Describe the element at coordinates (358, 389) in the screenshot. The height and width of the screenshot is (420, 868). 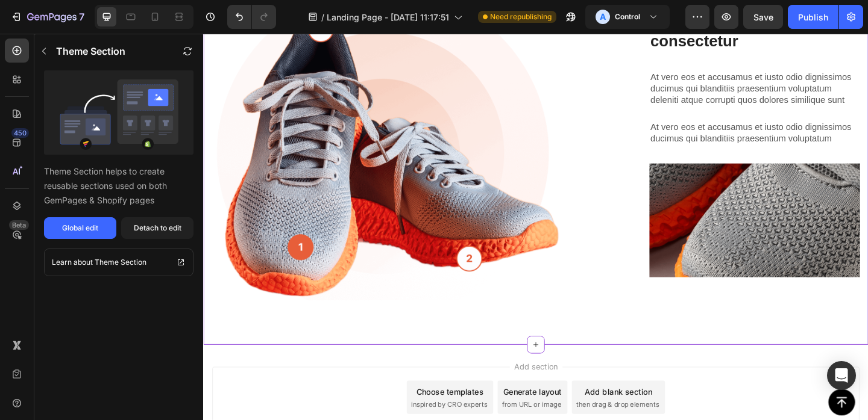
I see `div: Generate layout` at that location.